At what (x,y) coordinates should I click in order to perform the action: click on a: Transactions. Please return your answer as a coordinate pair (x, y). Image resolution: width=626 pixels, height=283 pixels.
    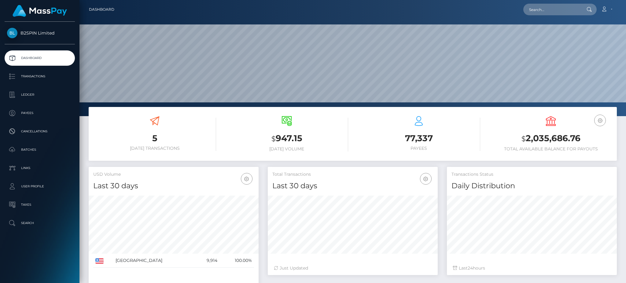
    Looking at the image, I should click on (40, 76).